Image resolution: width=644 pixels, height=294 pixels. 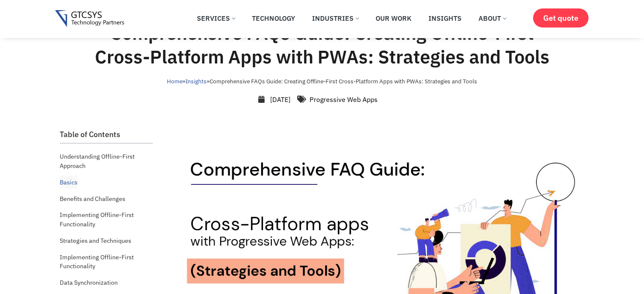 I want to click on a: Basics, so click(x=69, y=183).